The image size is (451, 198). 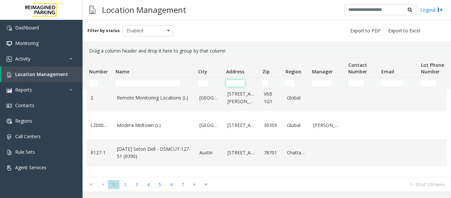 I want to click on h3: Location Management, so click(x=144, y=10).